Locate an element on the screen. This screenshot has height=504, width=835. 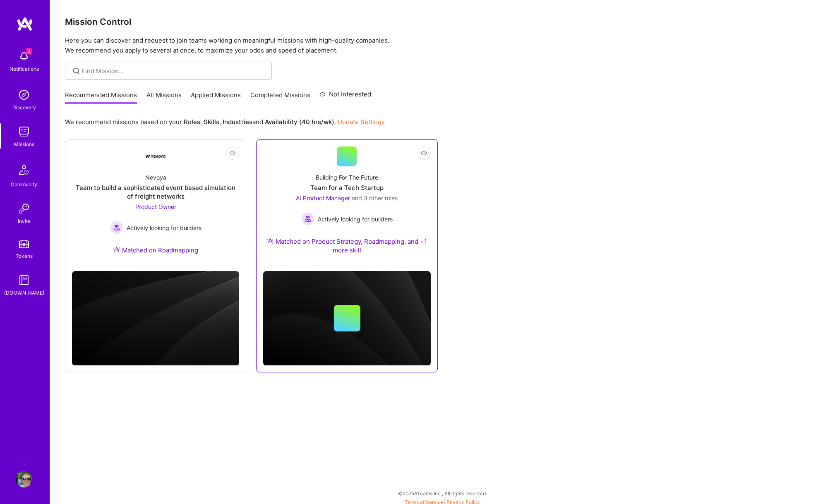
b: Roles is located at coordinates (192, 121).